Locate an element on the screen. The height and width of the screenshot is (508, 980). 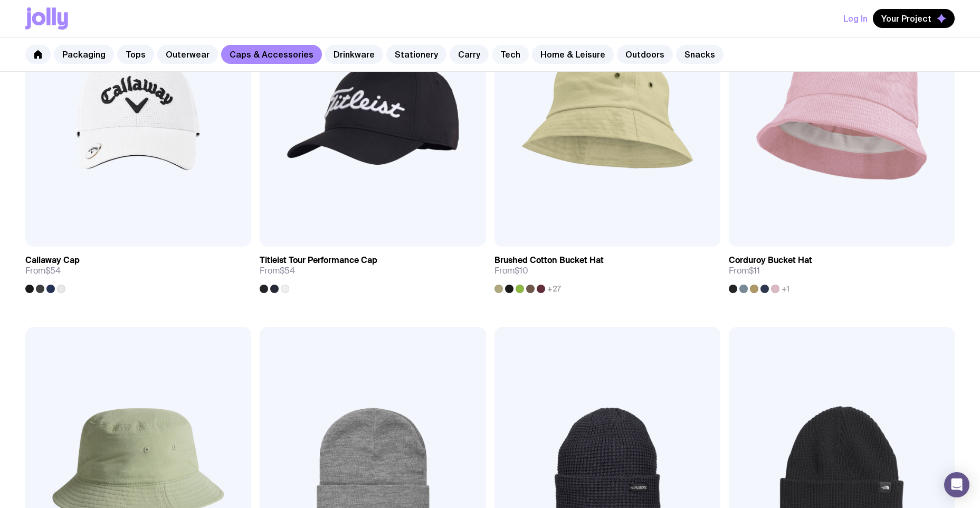
a: Carry is located at coordinates (469, 55).